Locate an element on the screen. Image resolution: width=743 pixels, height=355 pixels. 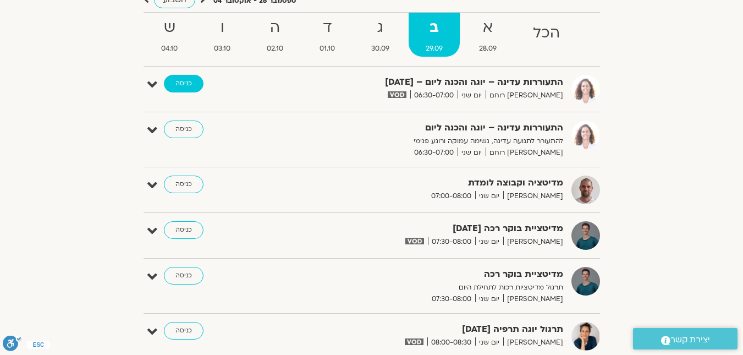
span: 03.10 is located at coordinates (222, 48).